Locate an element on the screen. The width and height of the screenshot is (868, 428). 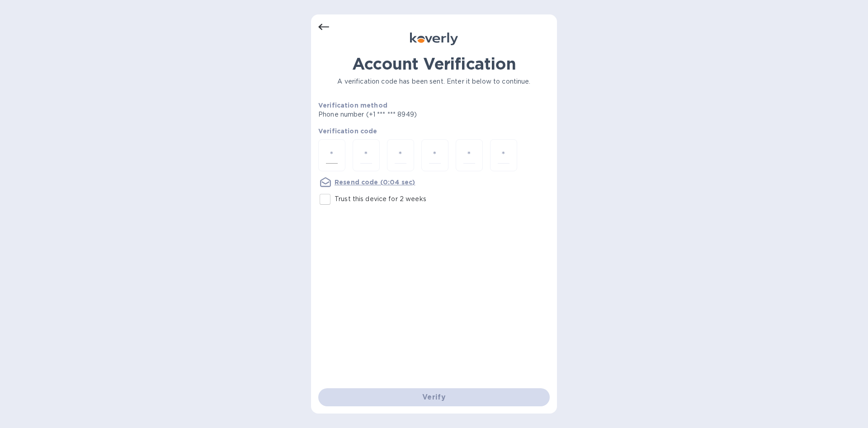
p: Trust this device for 2 weeks is located at coordinates (381, 198).